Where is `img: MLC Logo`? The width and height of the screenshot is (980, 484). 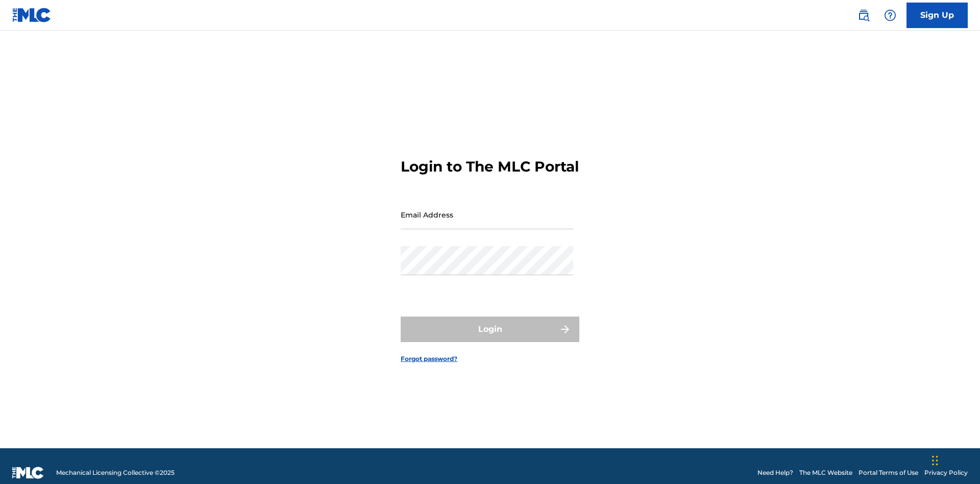 img: MLC Logo is located at coordinates (31, 15).